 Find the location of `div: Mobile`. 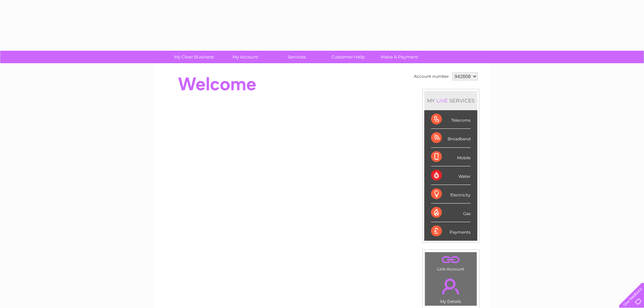

div: Mobile is located at coordinates (451, 157).